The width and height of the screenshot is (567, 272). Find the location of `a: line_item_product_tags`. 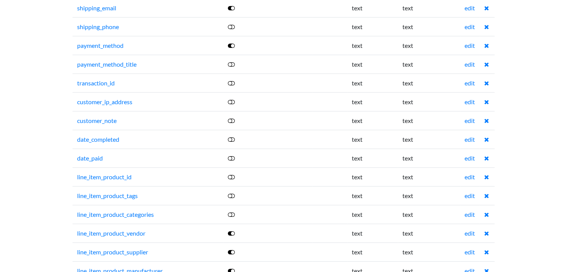

a: line_item_product_tags is located at coordinates (107, 196).